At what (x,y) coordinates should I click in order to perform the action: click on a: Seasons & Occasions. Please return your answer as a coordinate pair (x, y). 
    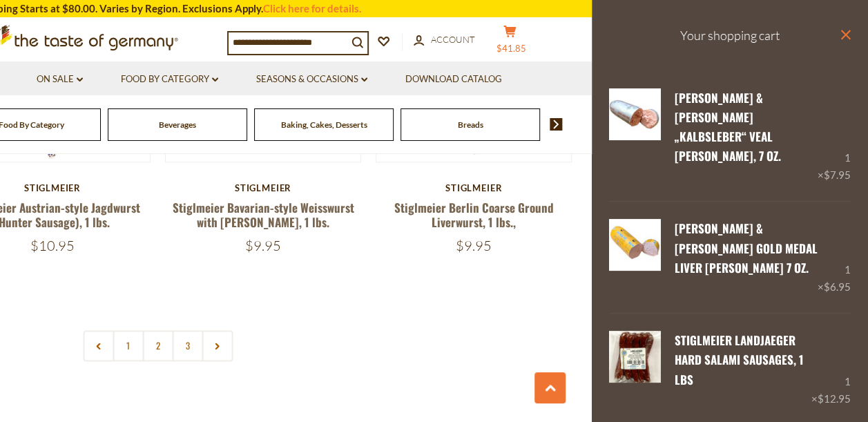
    Looking at the image, I should click on (311, 79).